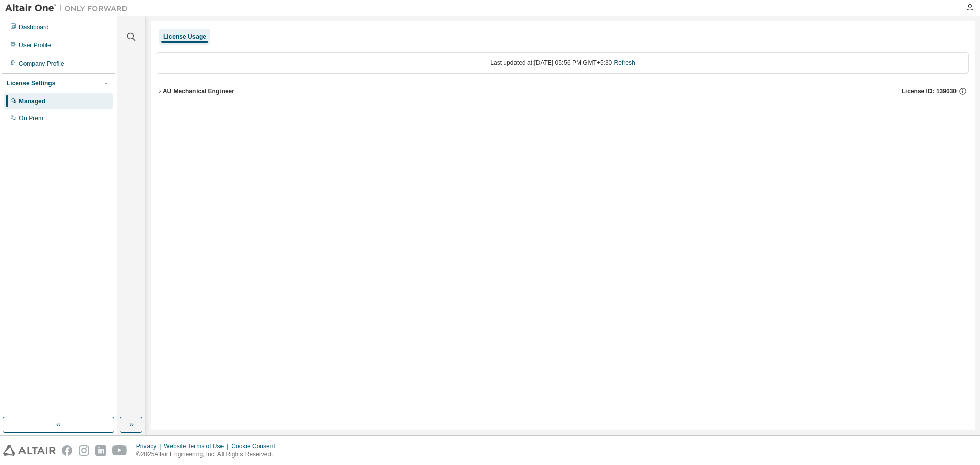 Image resolution: width=980 pixels, height=465 pixels. I want to click on div: Dashboard, so click(34, 27).